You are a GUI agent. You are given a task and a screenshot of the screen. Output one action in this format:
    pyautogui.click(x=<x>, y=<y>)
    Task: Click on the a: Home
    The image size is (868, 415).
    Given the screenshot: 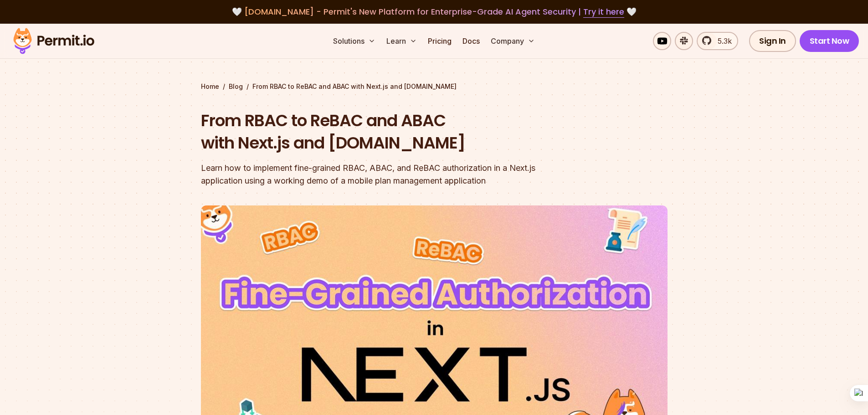 What is the action you would take?
    pyautogui.click(x=210, y=86)
    